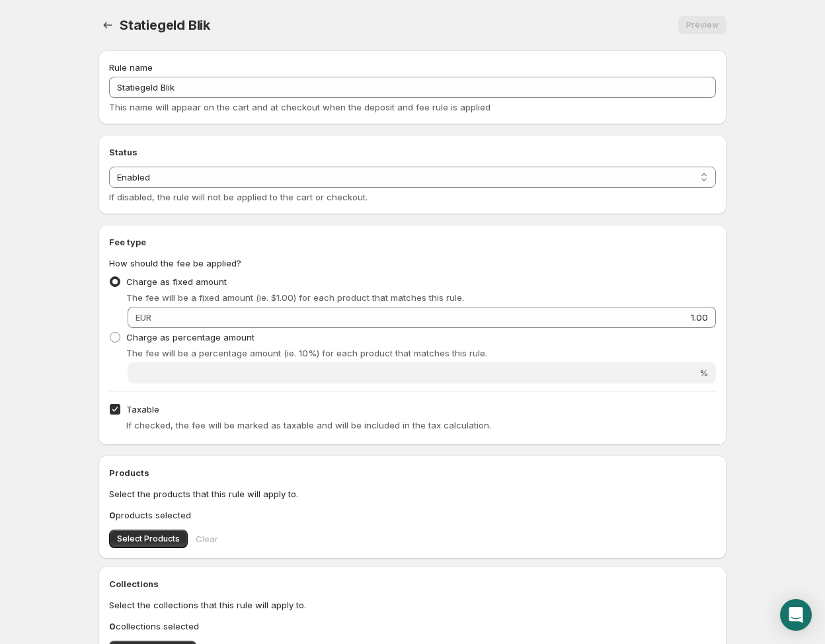 The width and height of the screenshot is (825, 644). Describe the element at coordinates (412, 583) in the screenshot. I see `h2: Collections` at that location.